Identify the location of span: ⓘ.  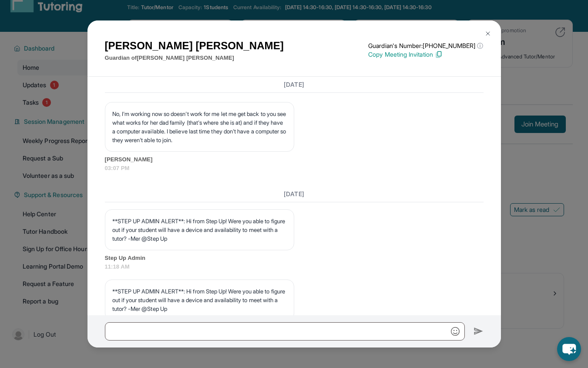
(480, 46).